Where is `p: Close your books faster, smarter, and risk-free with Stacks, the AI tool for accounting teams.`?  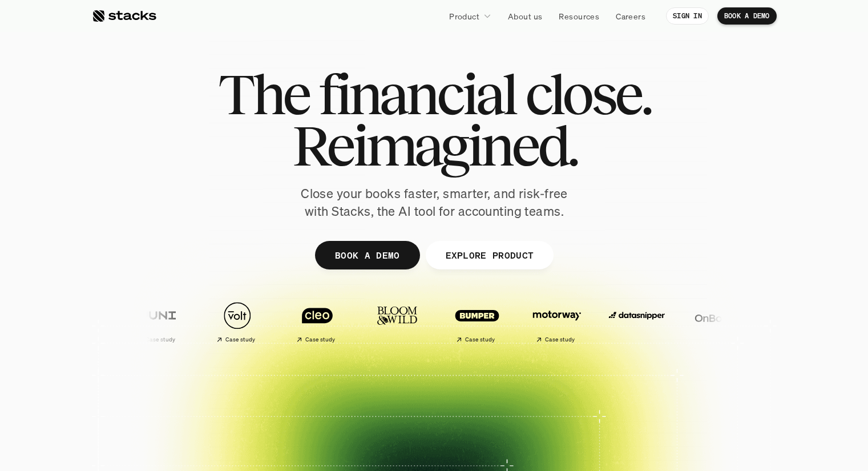
p: Close your books faster, smarter, and risk-free with Stacks, the AI tool for accounting teams. is located at coordinates (434, 202).